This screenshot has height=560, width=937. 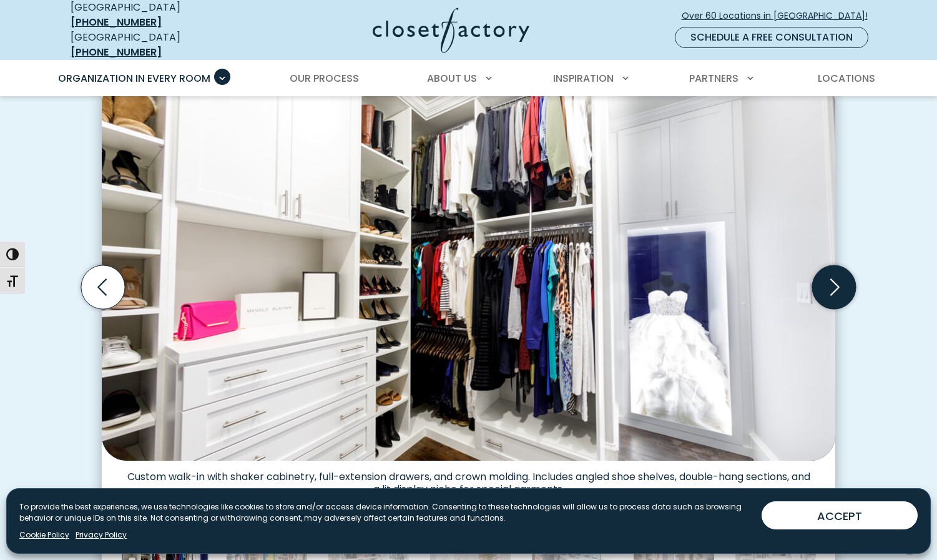 I want to click on button: Next slide, so click(x=834, y=287).